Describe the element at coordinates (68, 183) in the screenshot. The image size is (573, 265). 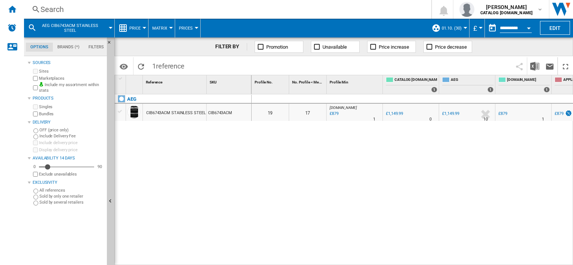
I see `div: Exclusivity` at that location.